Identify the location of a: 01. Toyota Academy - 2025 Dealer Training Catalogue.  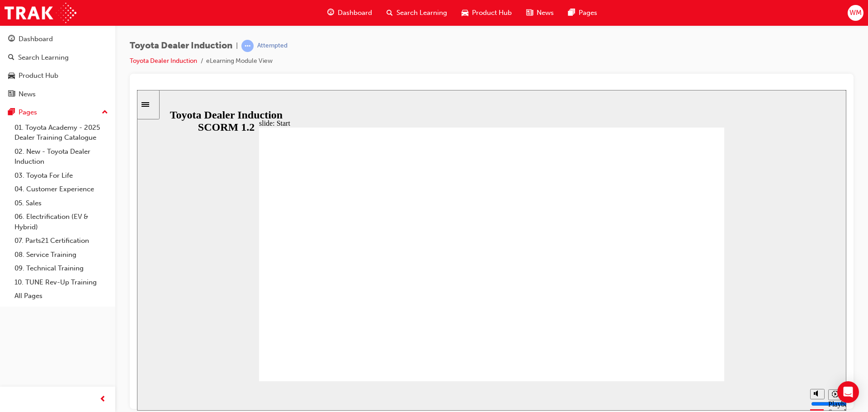
(61, 132).